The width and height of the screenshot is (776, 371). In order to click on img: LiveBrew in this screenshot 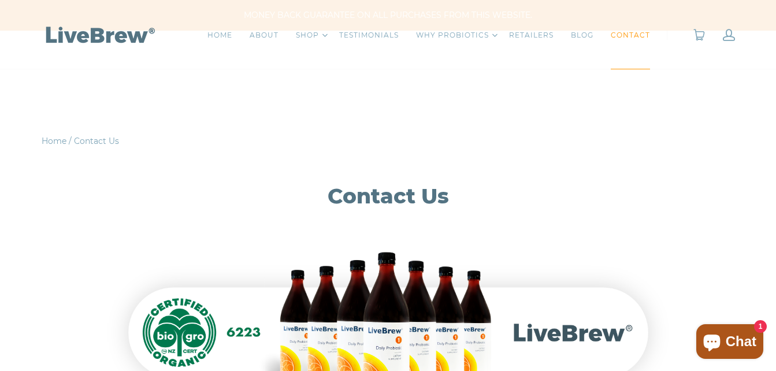, I will do `click(99, 34)`.